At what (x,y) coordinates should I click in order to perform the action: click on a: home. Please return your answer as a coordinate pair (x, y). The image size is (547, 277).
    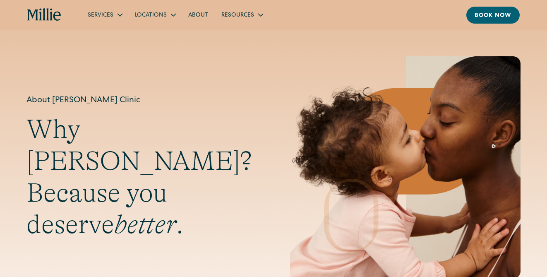
    Looking at the image, I should click on (44, 15).